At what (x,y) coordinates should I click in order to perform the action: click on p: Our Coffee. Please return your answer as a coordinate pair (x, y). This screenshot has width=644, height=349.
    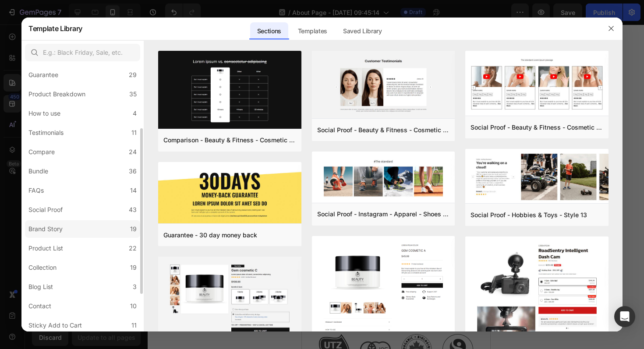
    Looking at the image, I should click on (94, 168).